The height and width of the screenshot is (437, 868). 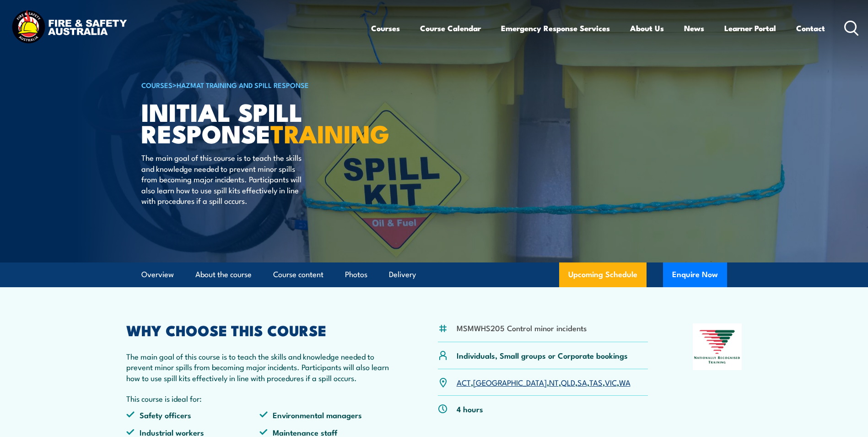 What do you see at coordinates (749, 28) in the screenshot?
I see `a: Learner Portal` at bounding box center [749, 28].